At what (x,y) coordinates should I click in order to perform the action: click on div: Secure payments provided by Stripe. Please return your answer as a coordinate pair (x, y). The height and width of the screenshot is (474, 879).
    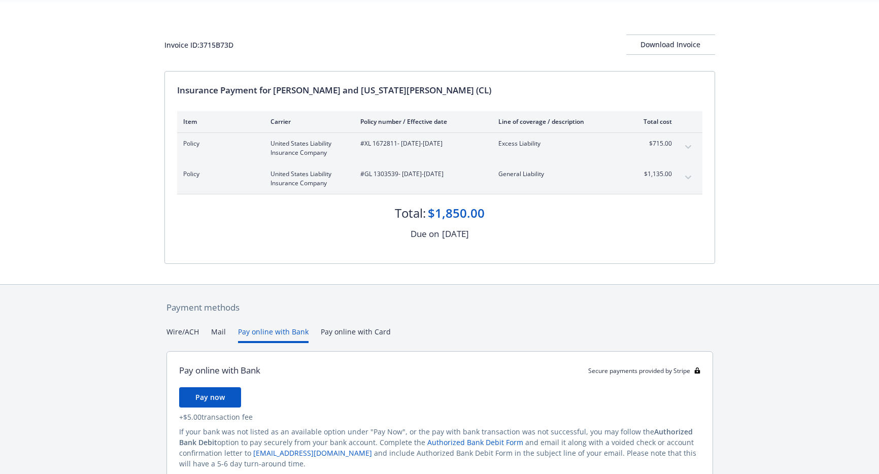
    Looking at the image, I should click on (644, 371).